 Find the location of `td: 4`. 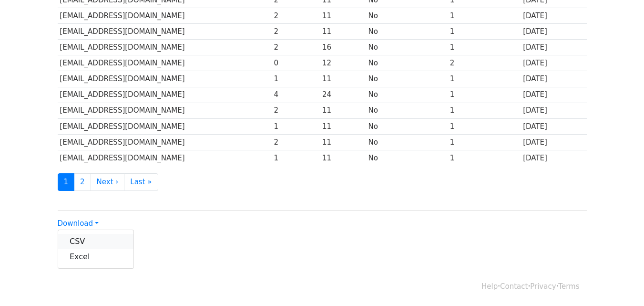

td: 4 is located at coordinates (296, 95).